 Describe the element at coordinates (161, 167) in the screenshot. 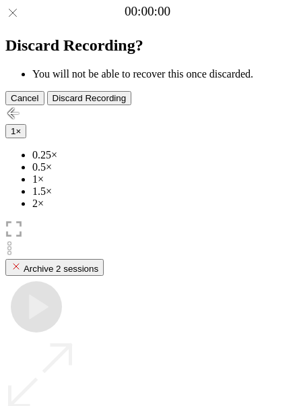

I see `li: 0.5×` at that location.